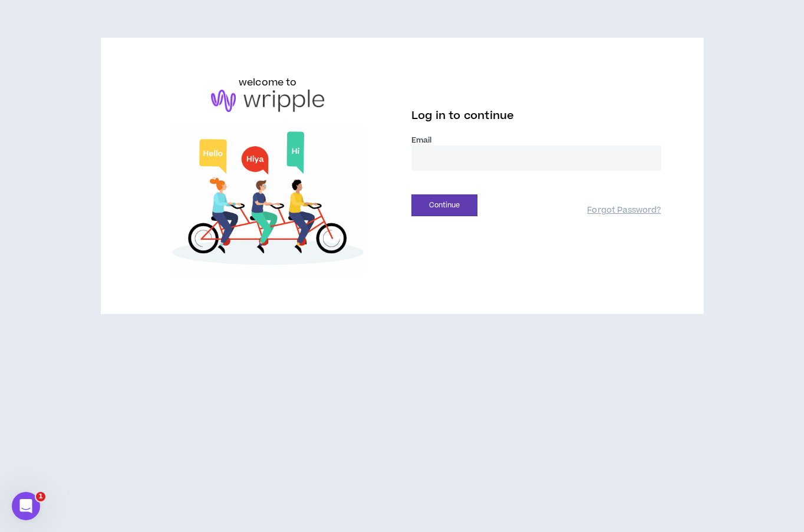 This screenshot has width=804, height=532. What do you see at coordinates (445, 205) in the screenshot?
I see `button: Continue` at bounding box center [445, 205].